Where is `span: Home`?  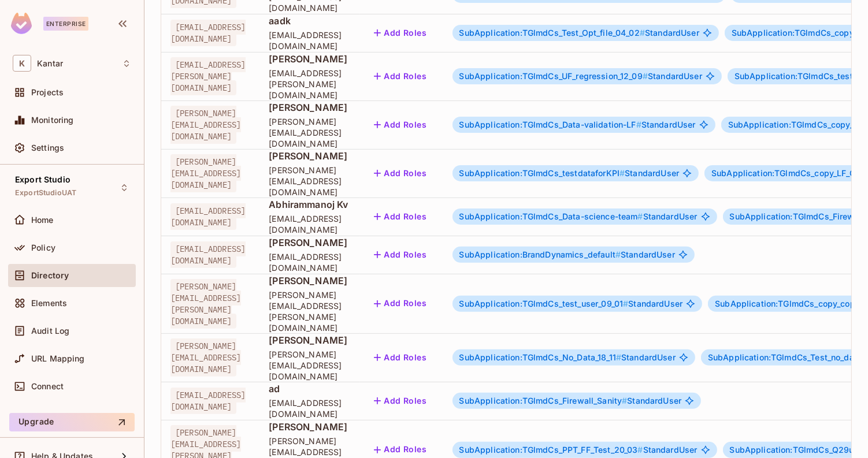 span: Home is located at coordinates (42, 220).